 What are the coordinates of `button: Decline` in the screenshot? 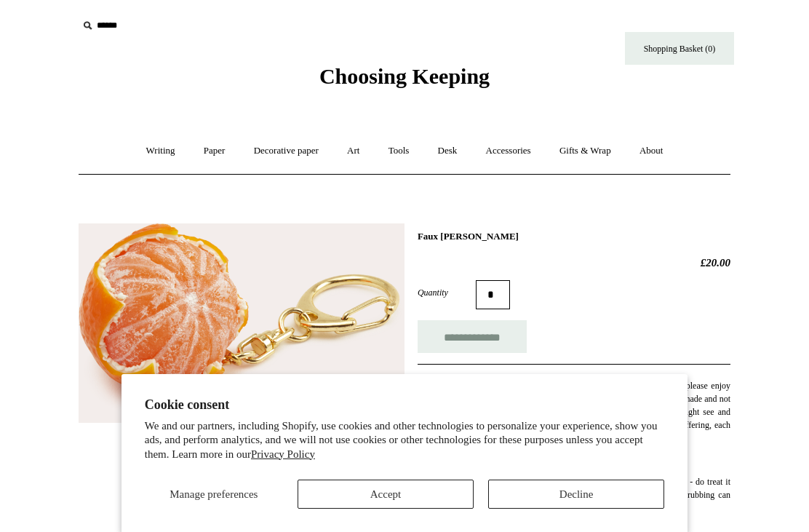 It's located at (576, 494).